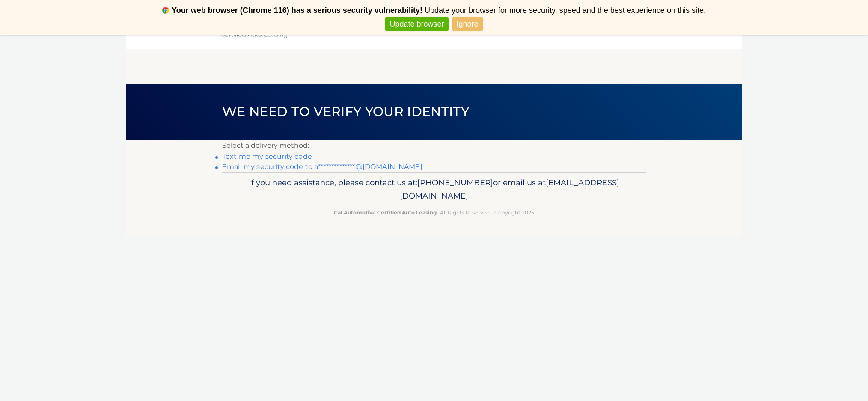 This screenshot has height=401, width=868. What do you see at coordinates (434, 146) in the screenshot?
I see `p: Select a delivery method:` at bounding box center [434, 146].